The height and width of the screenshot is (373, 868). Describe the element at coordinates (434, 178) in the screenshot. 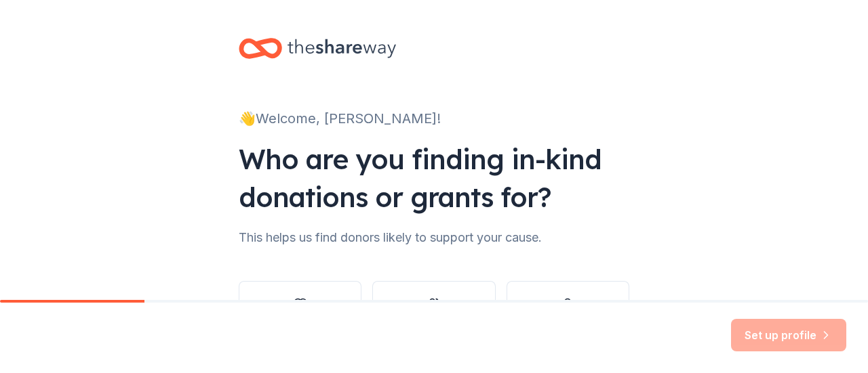

I see `div: Who are you finding in-kind donations or grants for?` at that location.